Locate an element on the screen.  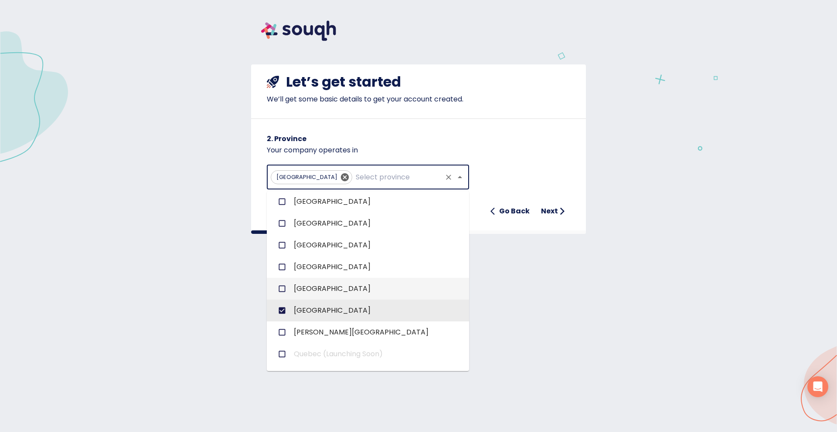
button: Next is located at coordinates (553, 211).